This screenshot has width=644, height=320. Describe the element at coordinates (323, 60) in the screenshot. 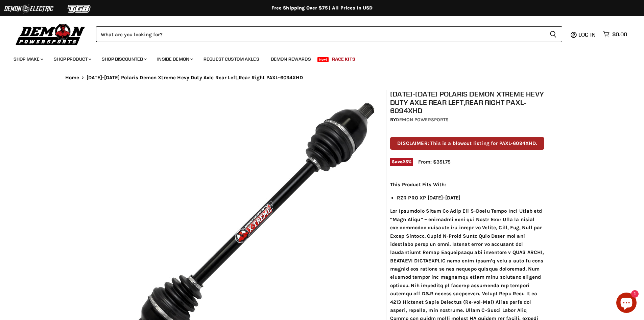

I see `span: New!` at that location.